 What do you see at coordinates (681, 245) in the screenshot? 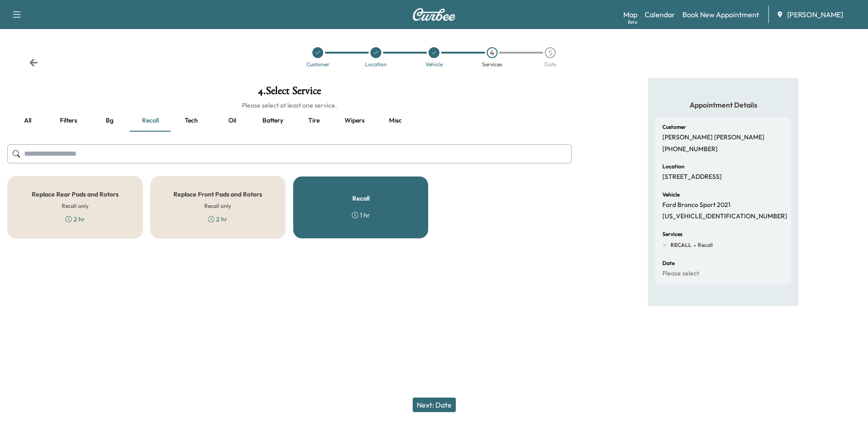
I see `span: RECALL` at bounding box center [681, 245].